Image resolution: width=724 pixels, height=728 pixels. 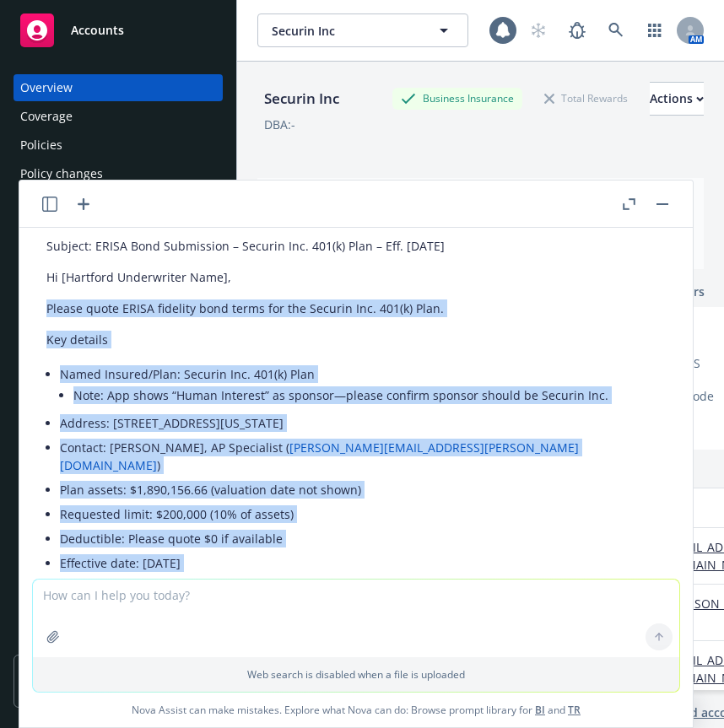 What do you see at coordinates (46, 117) in the screenshot?
I see `div: Coverage` at bounding box center [46, 117].